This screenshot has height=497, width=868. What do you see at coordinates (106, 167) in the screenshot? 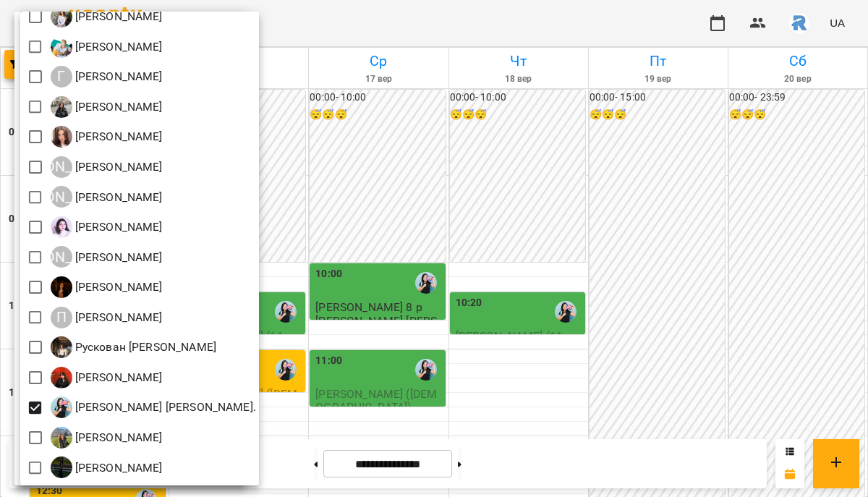
I see `div: Кареліна Марія Валеріївна` at bounding box center [106, 167].